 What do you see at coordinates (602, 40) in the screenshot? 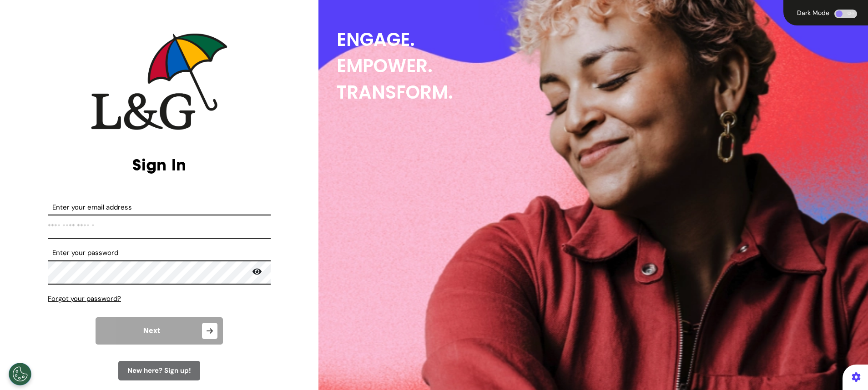
I see `div: ENGAGE.` at bounding box center [602, 40].